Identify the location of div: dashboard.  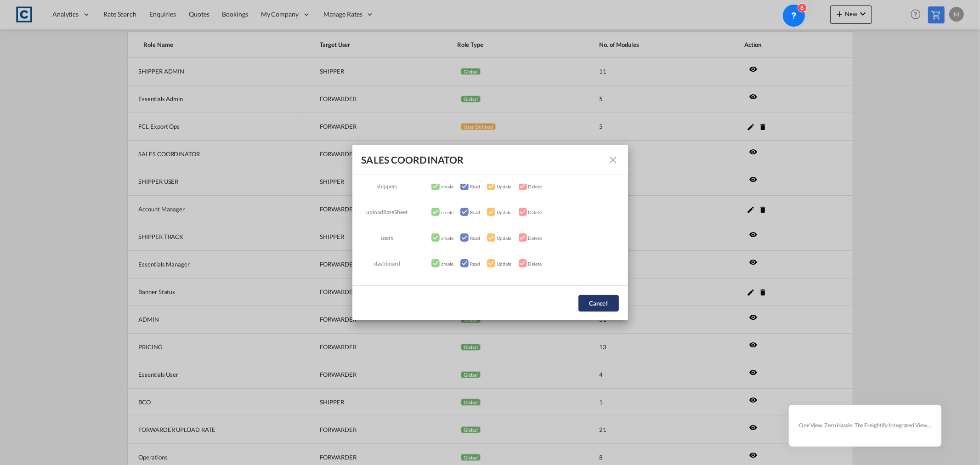
(387, 264).